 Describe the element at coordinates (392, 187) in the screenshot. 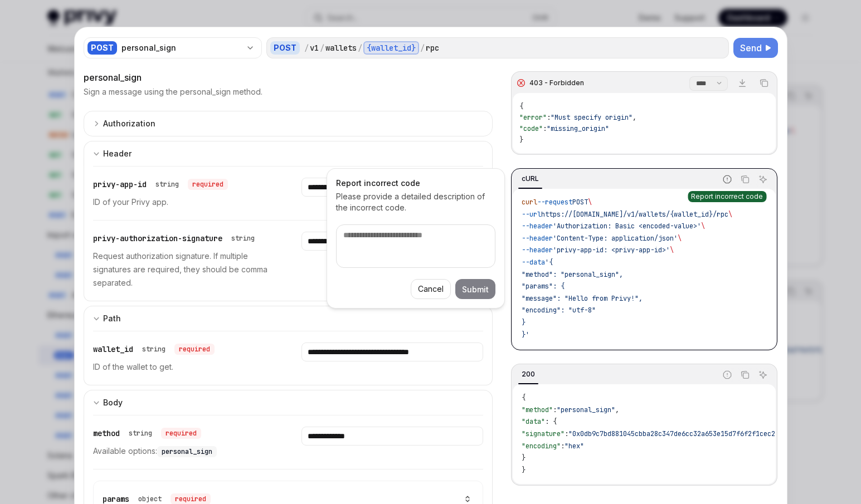

I see `input: Enter privy-app-id` at that location.